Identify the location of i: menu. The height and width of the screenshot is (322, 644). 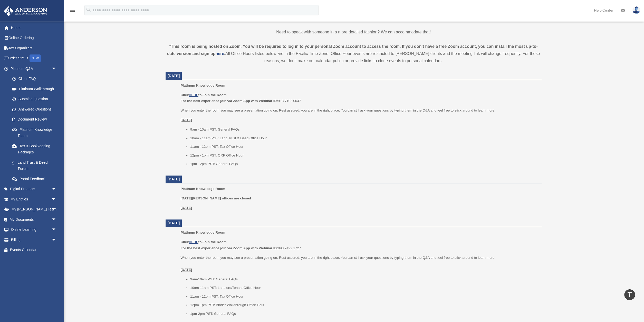
(73, 10).